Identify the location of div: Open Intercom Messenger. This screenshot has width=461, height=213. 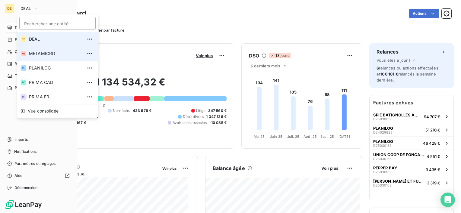
(447, 200).